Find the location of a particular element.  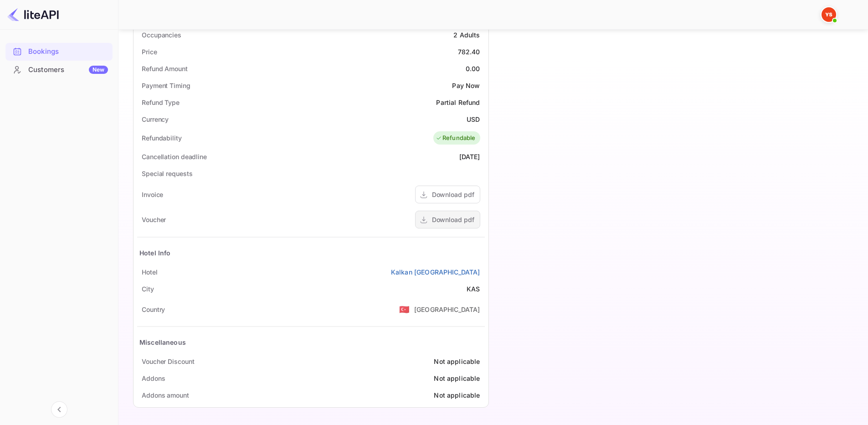

div: USD is located at coordinates (473, 119).